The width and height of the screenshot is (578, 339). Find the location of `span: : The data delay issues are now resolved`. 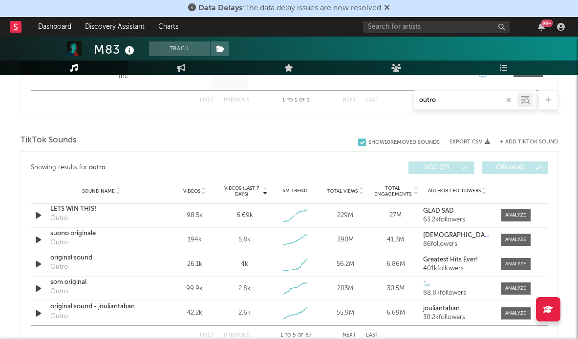

span: : The data delay issues are now resolved is located at coordinates (290, 8).